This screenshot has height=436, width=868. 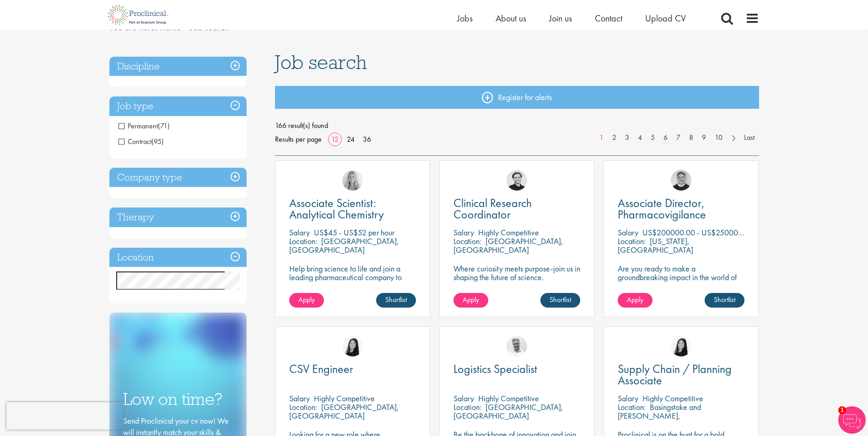 What do you see at coordinates (678, 138) in the screenshot?
I see `a: 7` at bounding box center [678, 138].